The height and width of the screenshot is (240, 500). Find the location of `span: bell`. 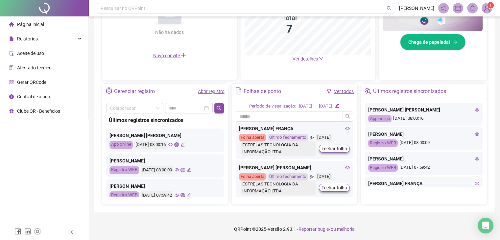

span: bell is located at coordinates (472, 8).